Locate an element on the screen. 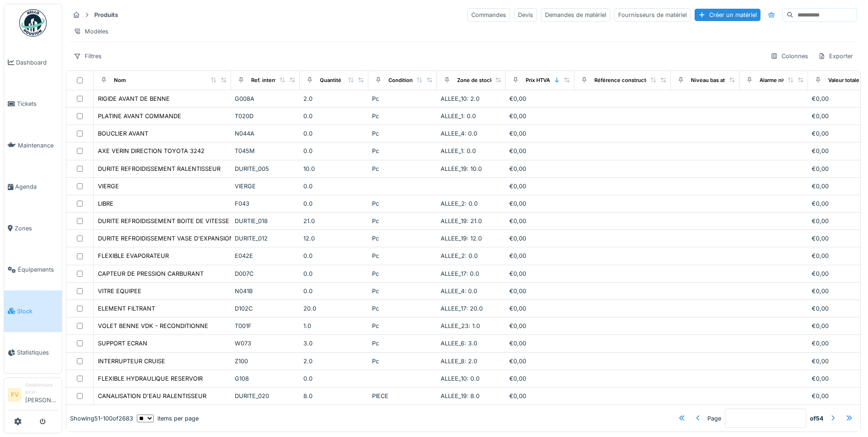 This screenshot has height=437, width=868. div: 1.0 is located at coordinates (334, 325).